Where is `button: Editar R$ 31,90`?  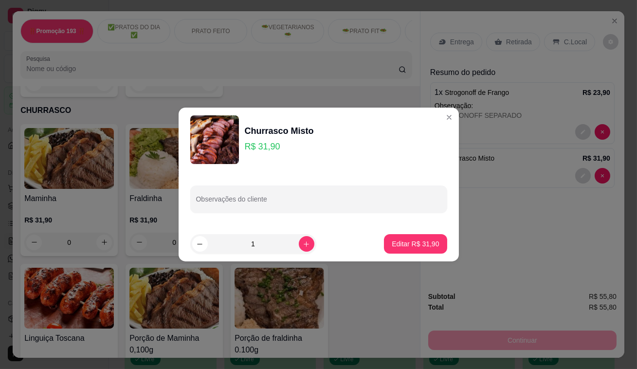
button: Editar R$ 31,90 is located at coordinates (415, 244).